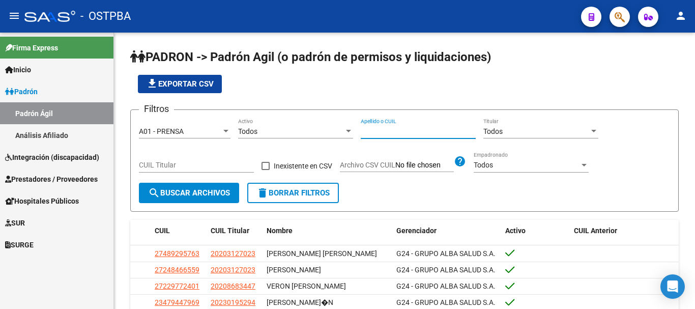 The width and height of the screenshot is (695, 309). Describe the element at coordinates (21, 92) in the screenshot. I see `span: Padrón` at that location.